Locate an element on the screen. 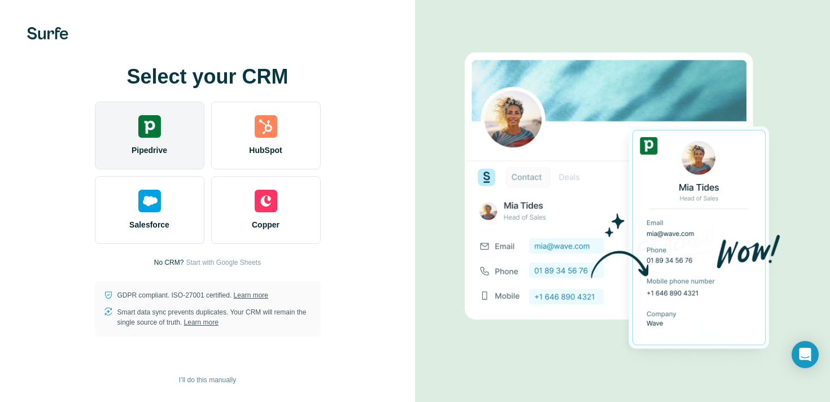 This screenshot has height=402, width=830. img: salesforce's logo is located at coordinates (150, 201).